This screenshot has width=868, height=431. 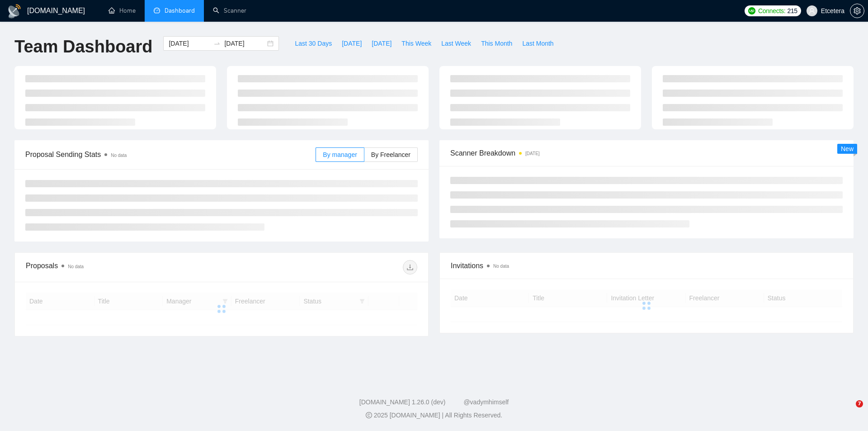 I want to click on span: This Month, so click(x=497, y=43).